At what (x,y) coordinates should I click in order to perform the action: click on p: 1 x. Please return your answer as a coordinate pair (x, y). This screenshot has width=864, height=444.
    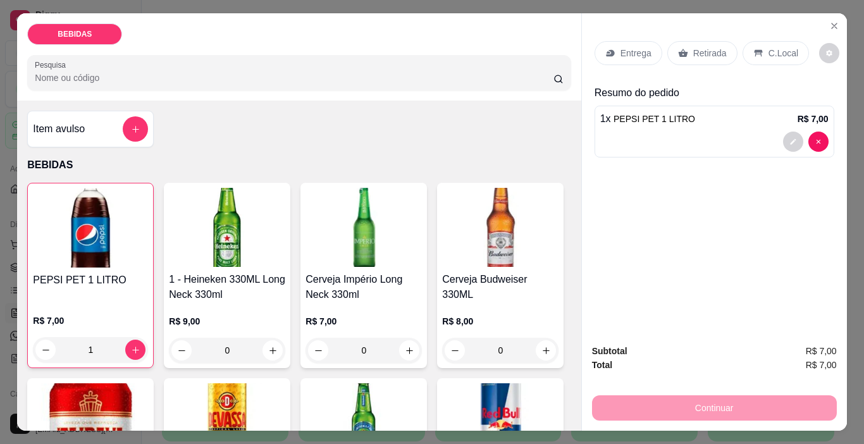
    Looking at the image, I should click on (648, 119).